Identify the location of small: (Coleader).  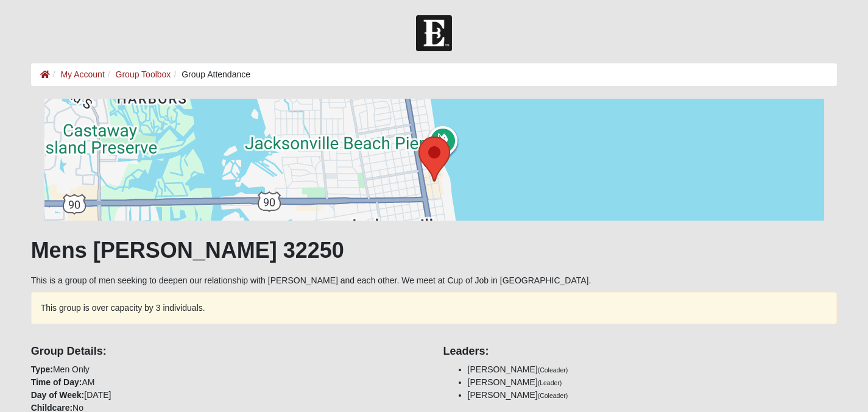
(553, 370).